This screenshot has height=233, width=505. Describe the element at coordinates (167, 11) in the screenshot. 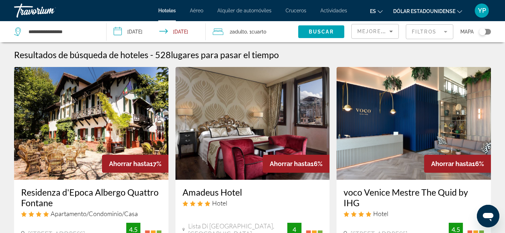

I see `font: Hoteles` at that location.